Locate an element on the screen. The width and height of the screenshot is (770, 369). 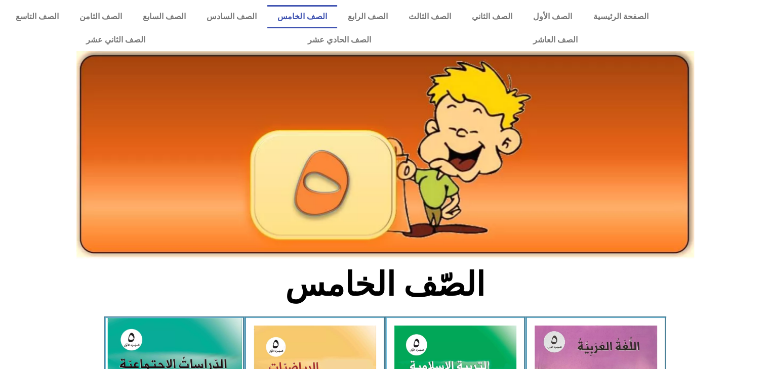
a: الصف الثاني is located at coordinates (491, 17).